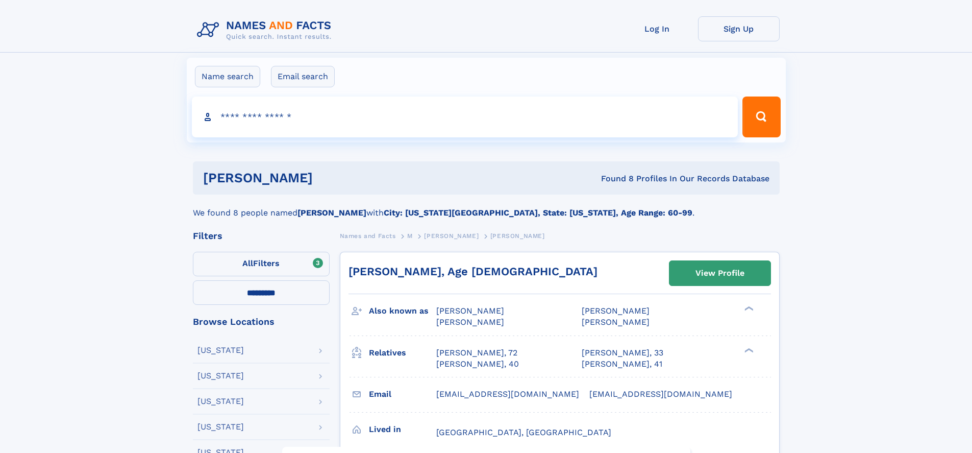  Describe the element at coordinates (739, 29) in the screenshot. I see `a: Sign Up` at that location.